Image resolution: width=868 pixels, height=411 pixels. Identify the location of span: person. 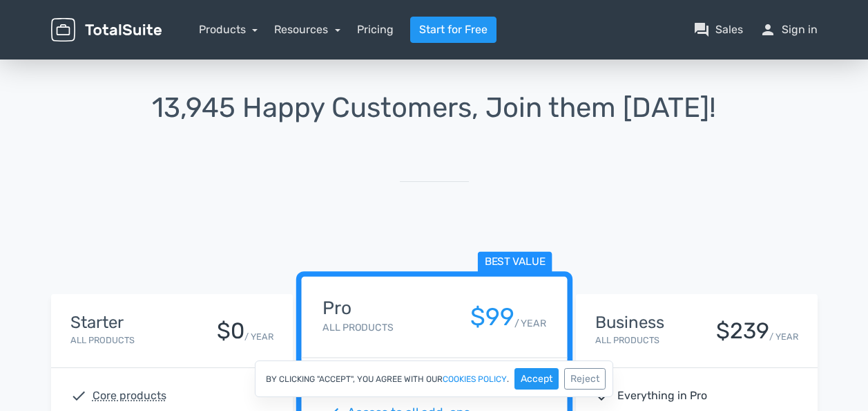
(768, 30).